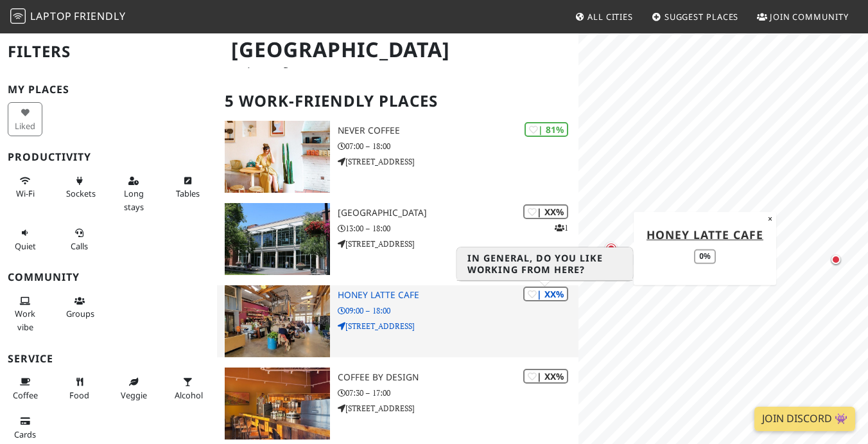 The height and width of the screenshot is (444, 868). I want to click on h3: My Places, so click(109, 89).